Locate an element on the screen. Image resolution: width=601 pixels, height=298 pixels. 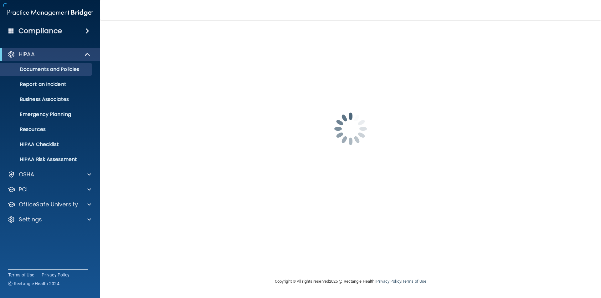
span: Ⓒ Rectangle Health 2024 is located at coordinates (34, 284).